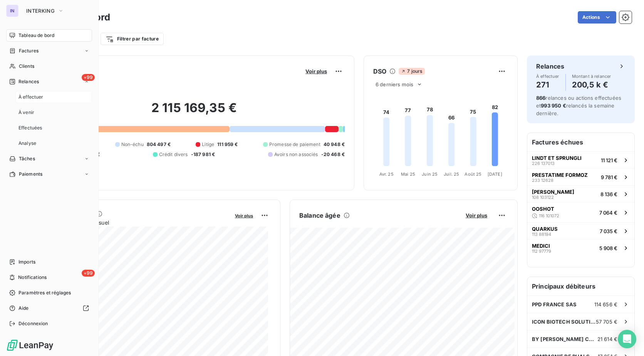 The height and width of the screenshot is (356, 644). I want to click on span: À venir, so click(26, 113).